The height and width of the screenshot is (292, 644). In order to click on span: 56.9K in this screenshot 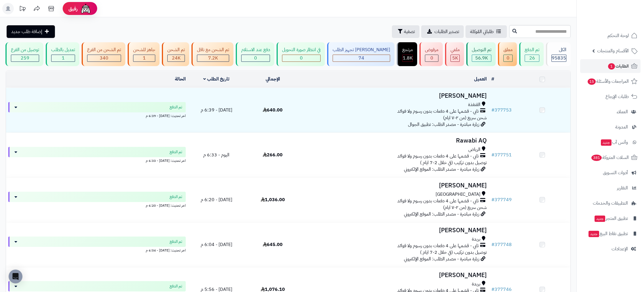, I will do `click(482, 58)`.